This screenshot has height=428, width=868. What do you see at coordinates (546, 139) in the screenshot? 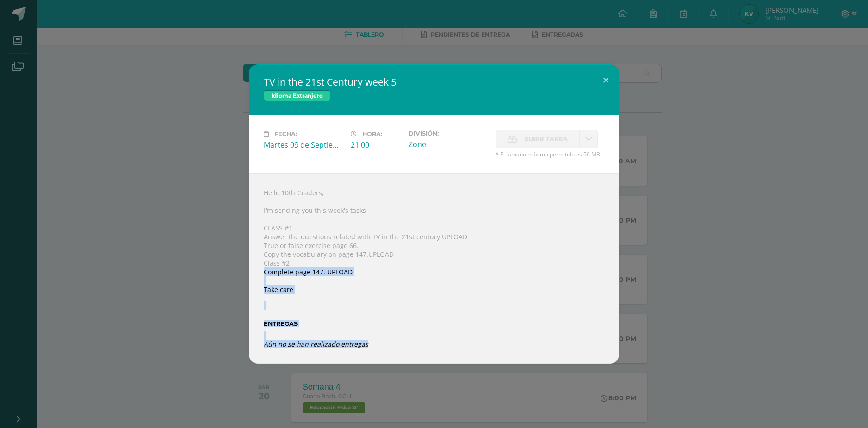
I see `span: Subir tarea` at bounding box center [546, 139].